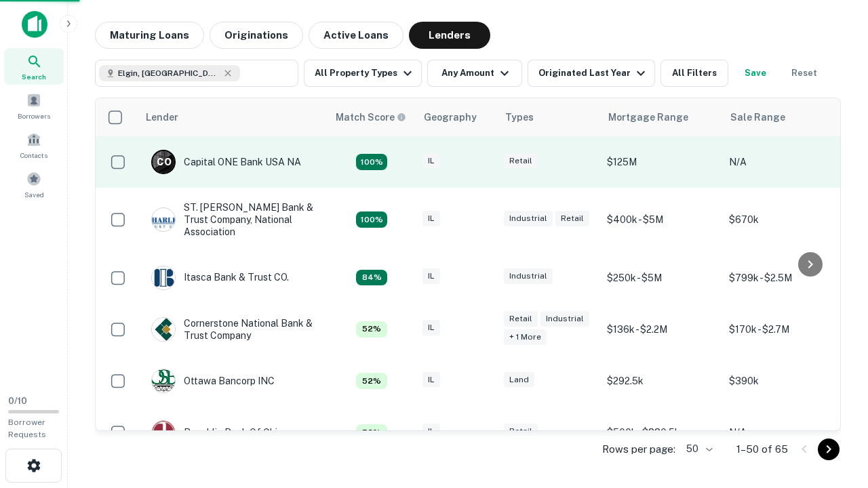 This screenshot has height=488, width=868. What do you see at coordinates (525, 337) in the screenshot?
I see `div: + 1 more` at bounding box center [525, 337].